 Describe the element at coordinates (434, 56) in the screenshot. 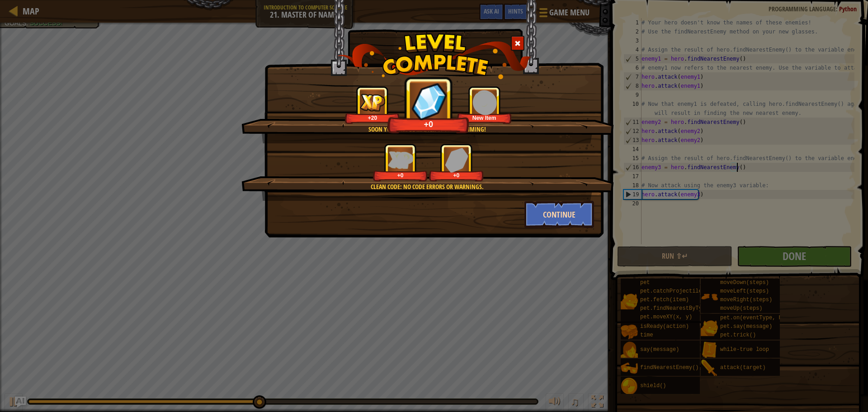

I see `img: level_complete.png` at that location.